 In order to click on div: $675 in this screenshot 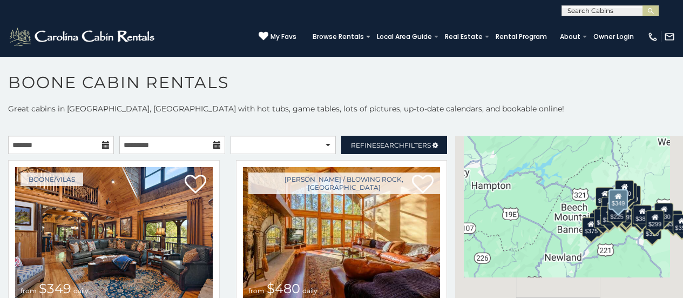, I will do `click(627, 214)`.